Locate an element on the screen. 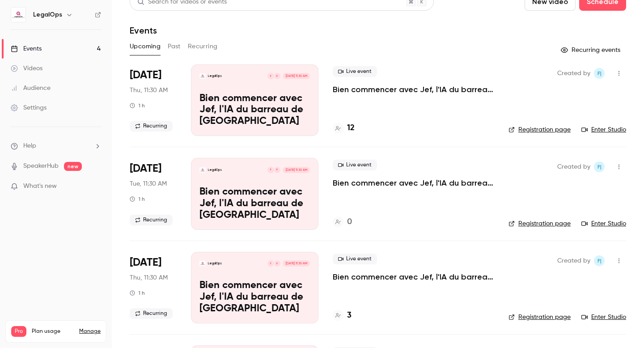 The height and width of the screenshot is (348, 644). li: help-dropdown-opener is located at coordinates (56, 146).